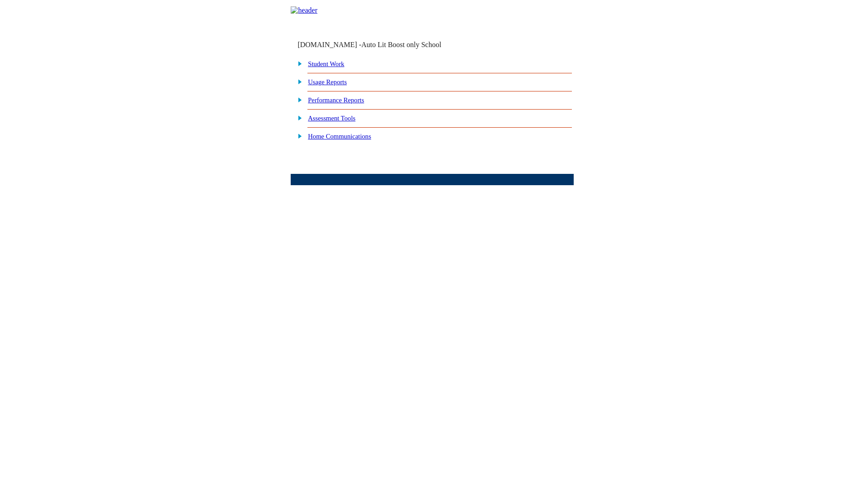  What do you see at coordinates (304, 11) in the screenshot?
I see `img: header` at bounding box center [304, 11].